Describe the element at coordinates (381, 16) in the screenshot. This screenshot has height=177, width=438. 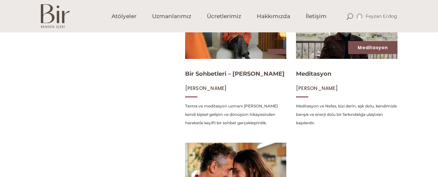
I see `span: Feyzan Erdog` at that location.